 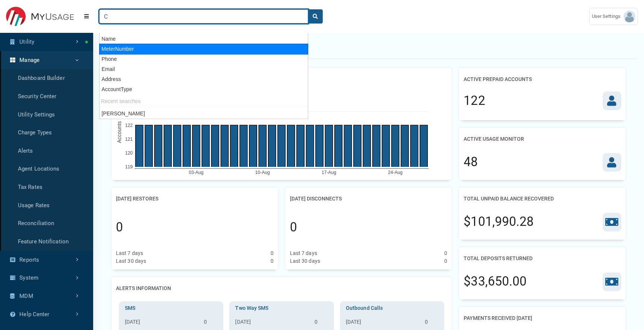 What do you see at coordinates (204, 39) in the screenshot?
I see `div: Name` at bounding box center [204, 39].